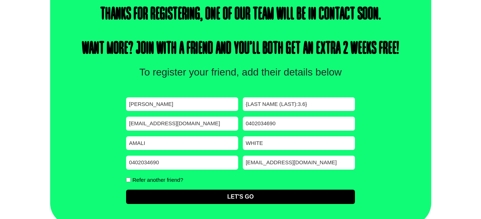 The image size is (481, 219). What do you see at coordinates (241, 32) in the screenshot?
I see `h4: Thanks for registering, one of our team will be in contact soon. Want more? Join with a friend an...` at bounding box center [241, 32].